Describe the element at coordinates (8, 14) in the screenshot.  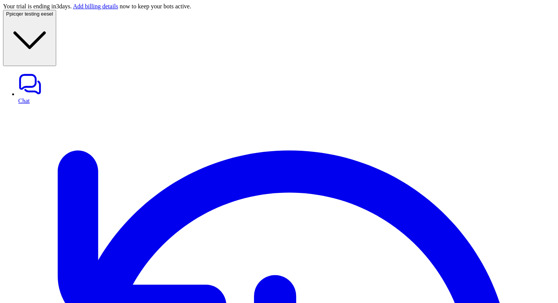
I see `span: P` at that location.